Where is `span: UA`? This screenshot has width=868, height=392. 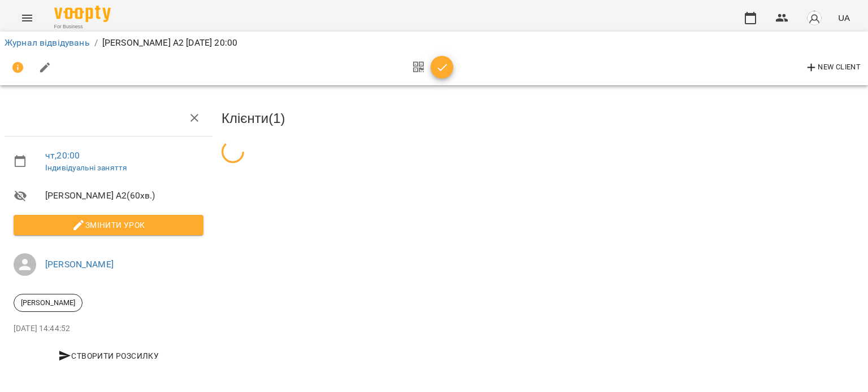 span: UA is located at coordinates (843, 18).